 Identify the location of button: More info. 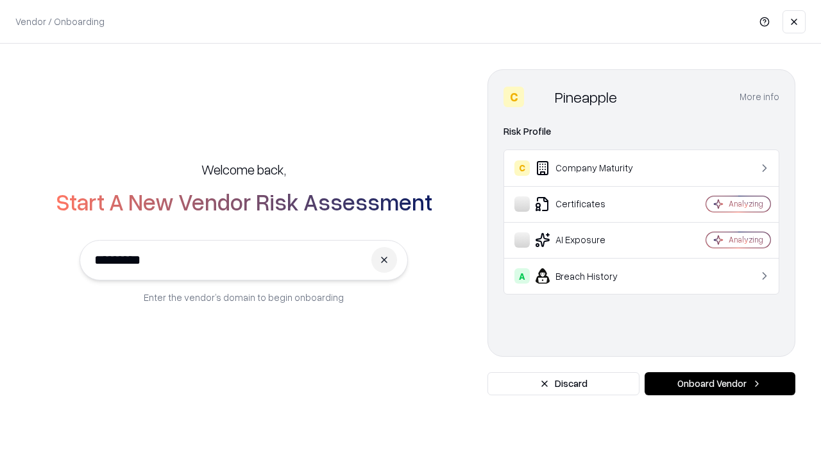
(759, 97).